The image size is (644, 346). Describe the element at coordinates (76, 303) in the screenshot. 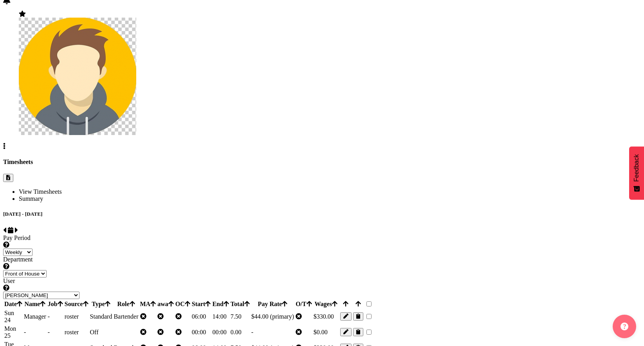

I see `span: Source` at that location.